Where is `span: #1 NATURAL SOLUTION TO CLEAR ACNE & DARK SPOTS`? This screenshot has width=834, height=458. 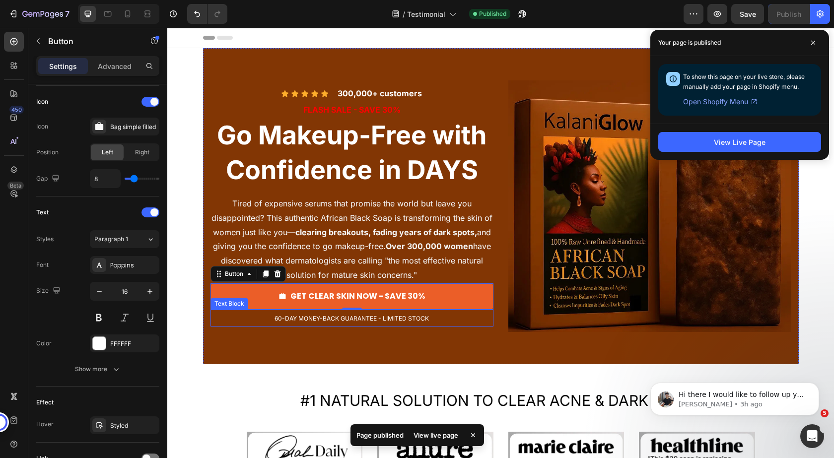
span: #1 NATURAL SOLUTION TO CLEAR ACNE & DARK SPOTS is located at coordinates (333, 373).